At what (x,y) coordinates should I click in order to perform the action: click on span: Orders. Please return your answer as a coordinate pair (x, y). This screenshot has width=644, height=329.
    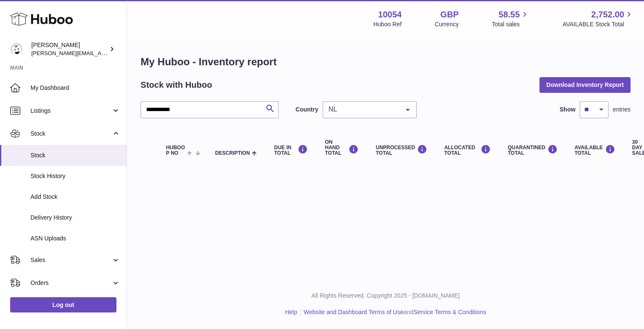
    Looking at the image, I should click on (71, 283).